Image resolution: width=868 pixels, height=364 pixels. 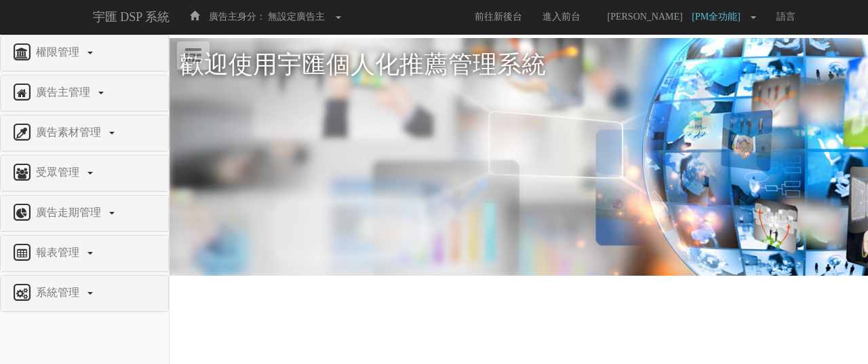 What do you see at coordinates (84, 213) in the screenshot?
I see `a: 廣告走期管理` at bounding box center [84, 213].